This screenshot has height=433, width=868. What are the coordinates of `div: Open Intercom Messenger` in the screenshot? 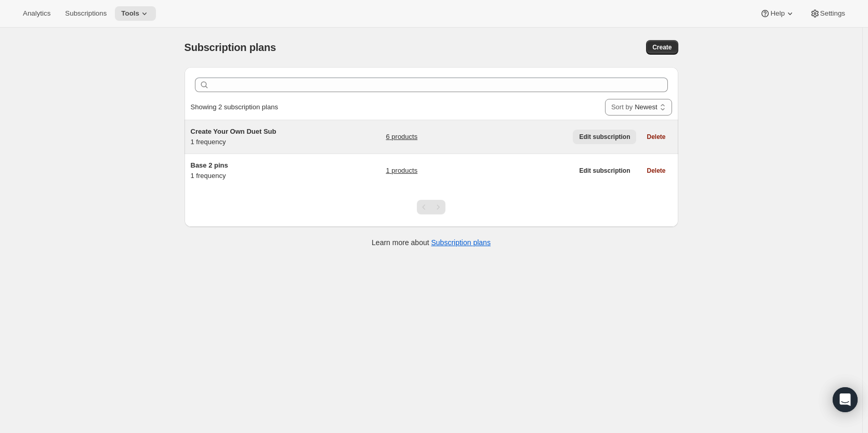 It's located at (845, 400).